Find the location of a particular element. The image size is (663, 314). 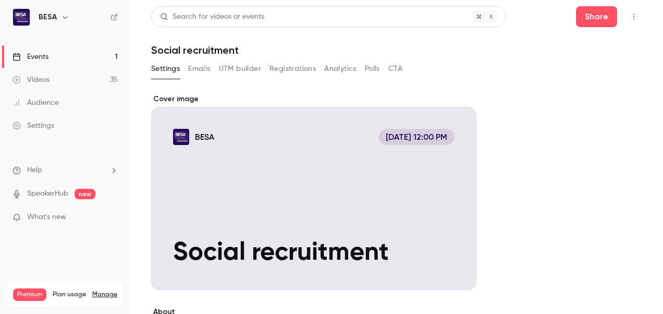

button: Registrations is located at coordinates (292, 69).